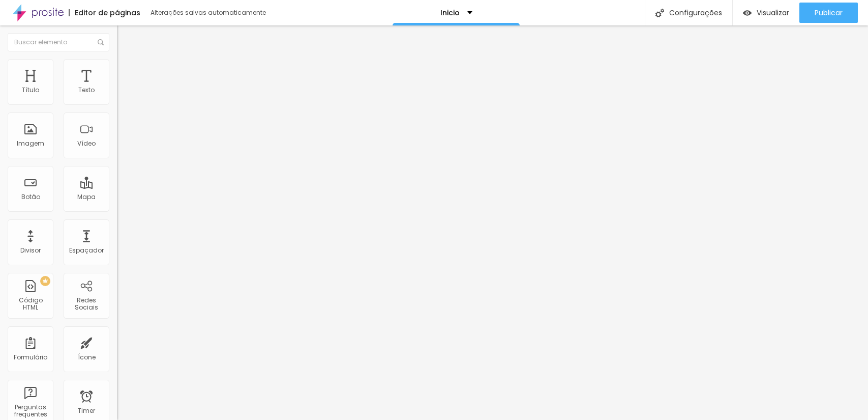  What do you see at coordinates (747, 13) in the screenshot?
I see `img: view-1.svg` at bounding box center [747, 13].